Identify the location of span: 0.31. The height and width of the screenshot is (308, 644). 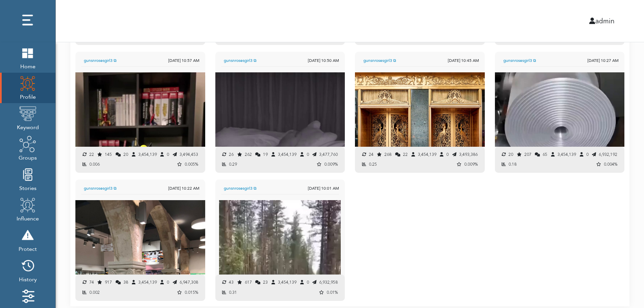
(233, 293).